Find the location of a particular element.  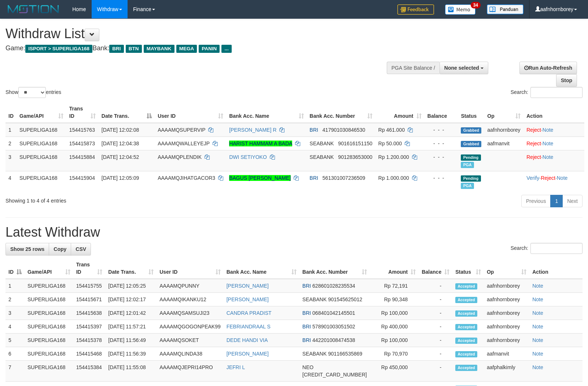

th: ID is located at coordinates (11, 112).